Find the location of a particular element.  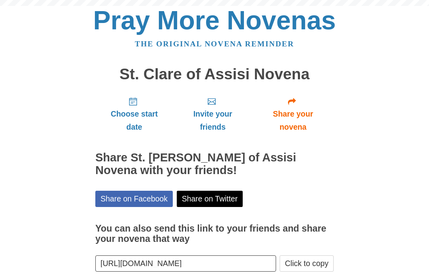

span: Choose start date is located at coordinates (134, 121).